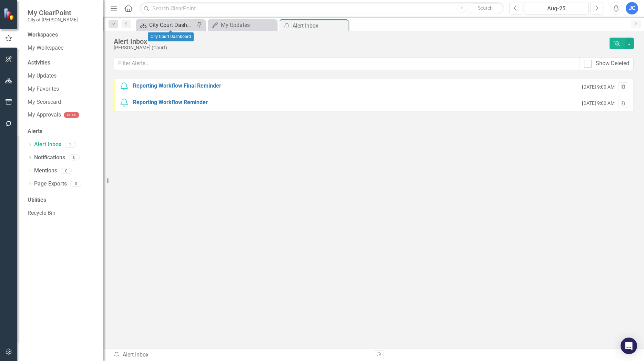  I want to click on div: Reporting Workflow Final Reminder, so click(177, 86).